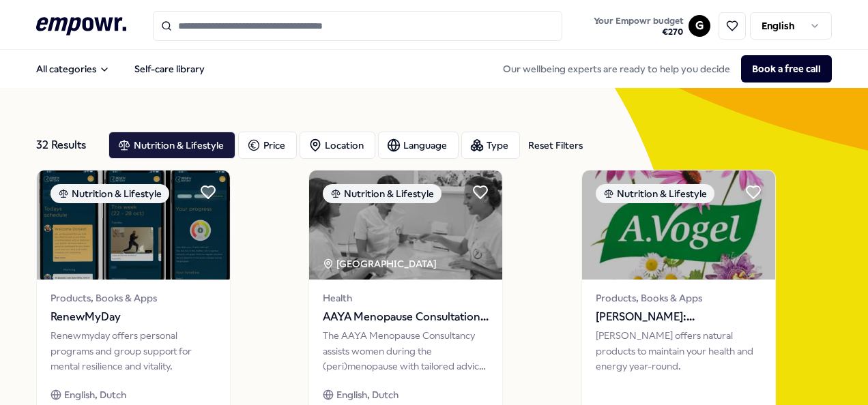 The image size is (868, 405). I want to click on div: Our wellbeing experts are ready to help you decide, so click(662, 69).